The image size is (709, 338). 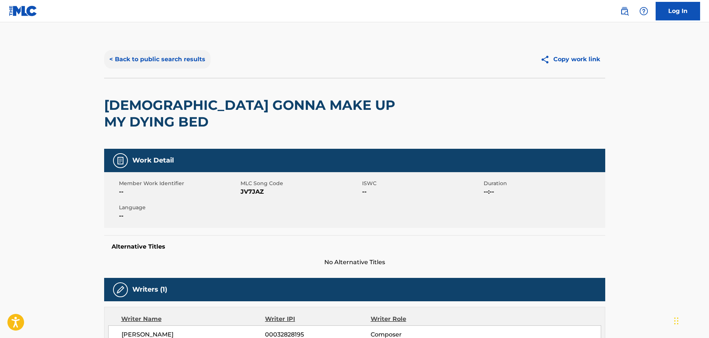 I want to click on a: Public Search, so click(x=625, y=11).